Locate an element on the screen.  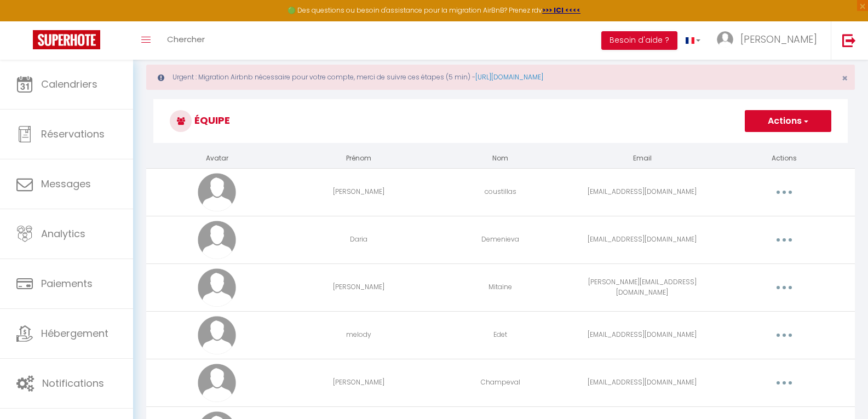
a: Chercher is located at coordinates (186, 40).